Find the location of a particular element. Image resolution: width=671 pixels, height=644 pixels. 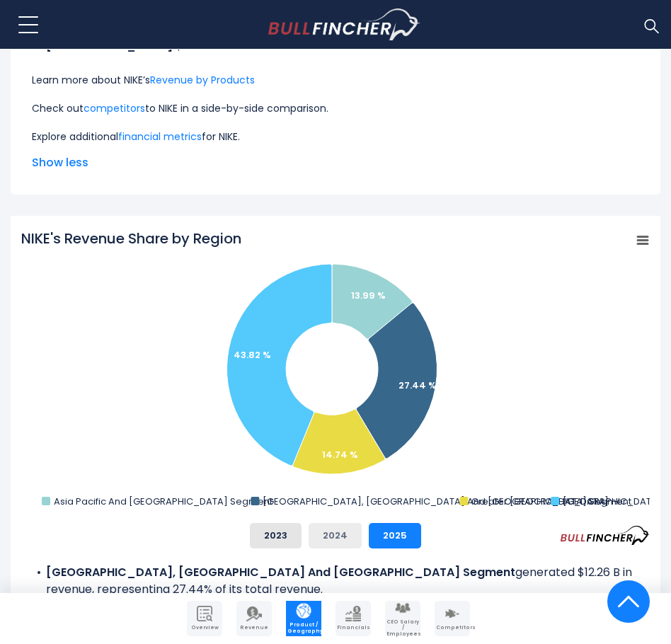

button: 2025 is located at coordinates (395, 536).